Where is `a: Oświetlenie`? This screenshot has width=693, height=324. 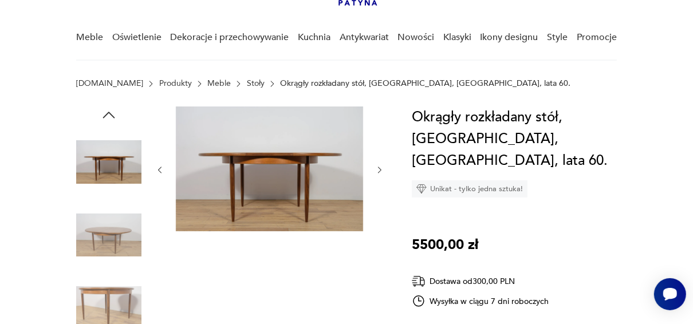 a: Oświetlenie is located at coordinates (137, 37).